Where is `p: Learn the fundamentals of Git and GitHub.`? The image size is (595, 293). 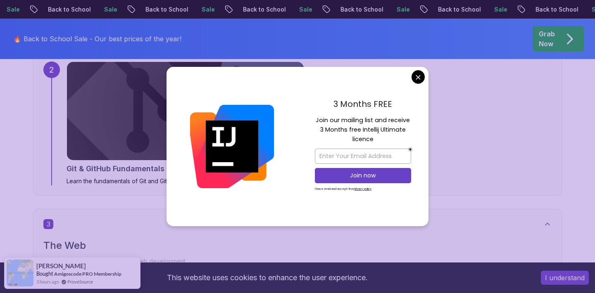
p: Learn the fundamentals of Git and GitHub. is located at coordinates (185, 181).